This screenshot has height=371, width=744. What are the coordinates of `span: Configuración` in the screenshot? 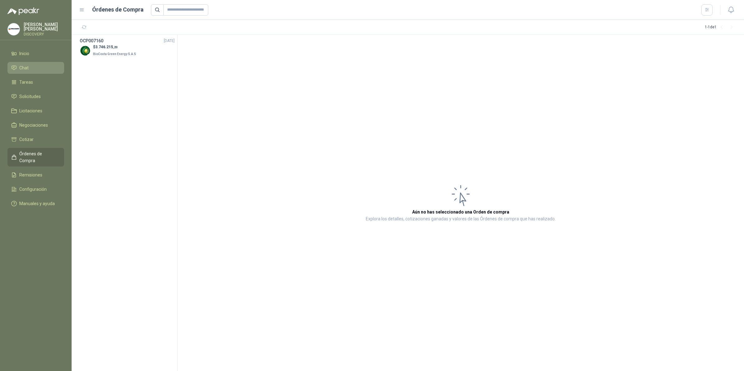 It's located at (33, 189).